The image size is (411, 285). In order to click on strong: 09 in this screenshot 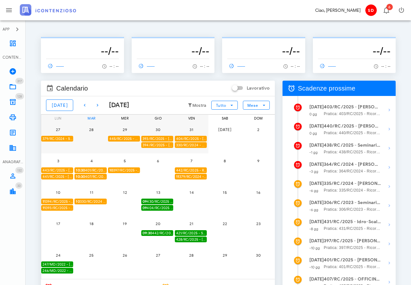, I will do `click(144, 202)`.